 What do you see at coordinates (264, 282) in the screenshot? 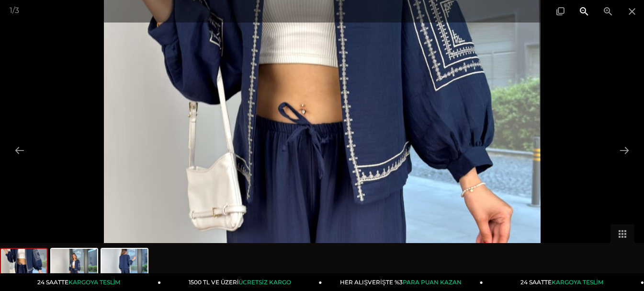
I see `span: ÜCRETSİZ KARGO` at bounding box center [264, 282].